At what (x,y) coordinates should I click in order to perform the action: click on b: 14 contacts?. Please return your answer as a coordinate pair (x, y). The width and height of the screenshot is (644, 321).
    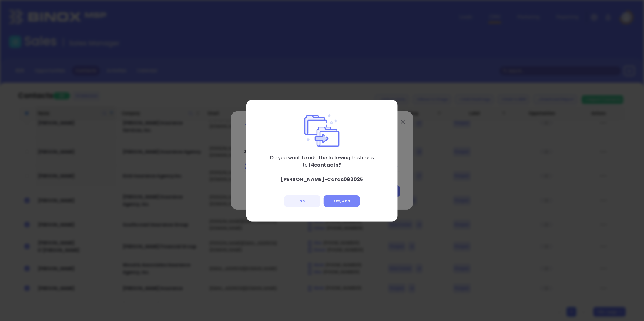
    Looking at the image, I should click on (325, 165).